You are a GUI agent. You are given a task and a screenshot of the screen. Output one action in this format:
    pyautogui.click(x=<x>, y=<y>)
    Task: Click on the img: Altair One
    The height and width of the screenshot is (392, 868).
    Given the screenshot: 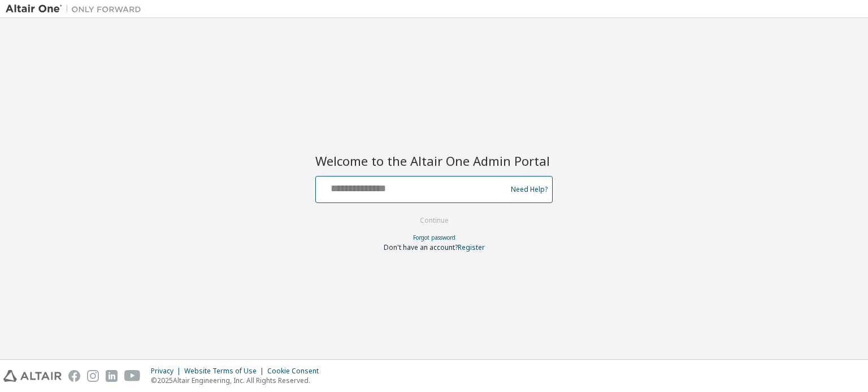 What is the action you would take?
    pyautogui.click(x=77, y=9)
    